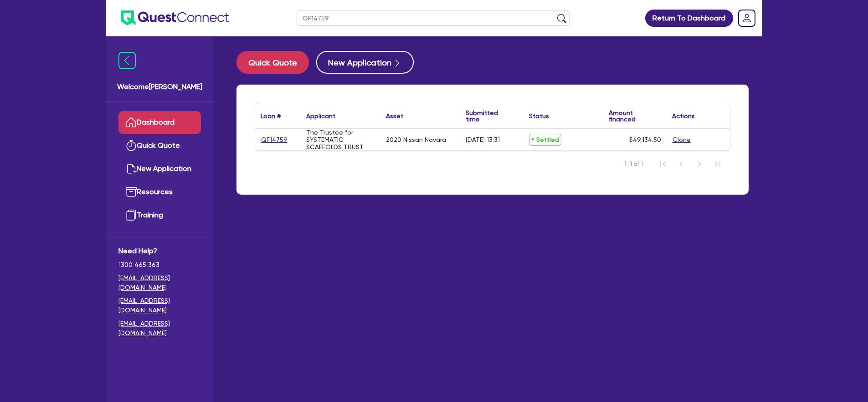 The width and height of the screenshot is (868, 402). I want to click on div: Status, so click(539, 116).